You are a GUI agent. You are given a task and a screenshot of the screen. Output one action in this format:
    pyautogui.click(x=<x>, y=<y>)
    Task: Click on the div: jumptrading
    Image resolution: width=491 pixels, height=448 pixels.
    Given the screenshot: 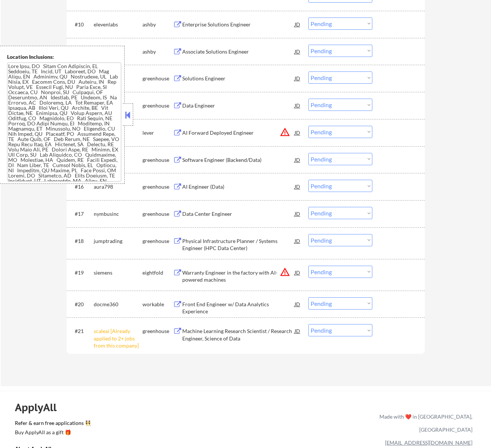 What is the action you would take?
    pyautogui.click(x=118, y=241)
    